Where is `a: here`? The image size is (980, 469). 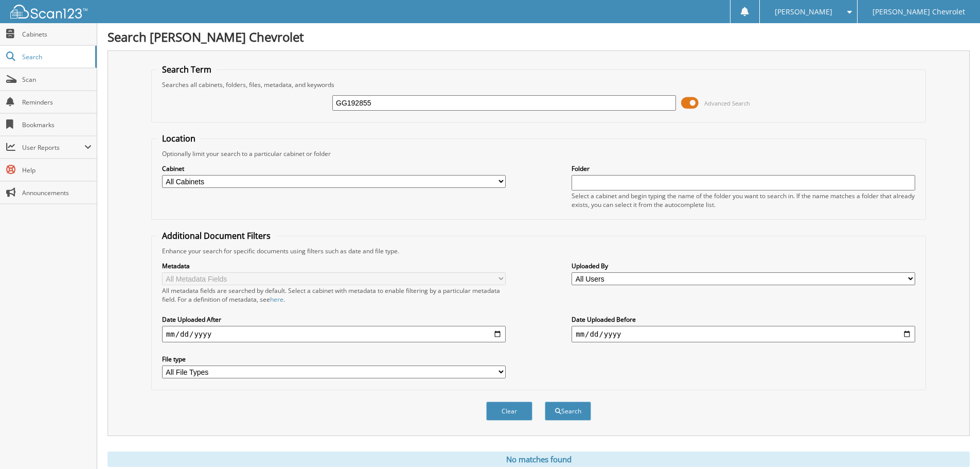
a: here is located at coordinates (277, 299).